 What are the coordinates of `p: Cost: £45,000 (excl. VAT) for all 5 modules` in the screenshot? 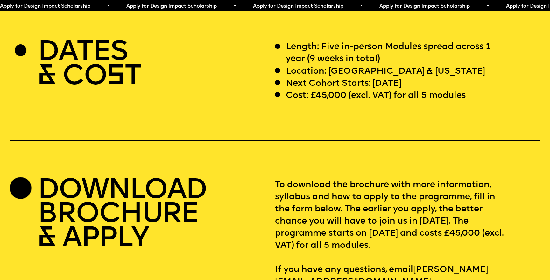 It's located at (376, 96).